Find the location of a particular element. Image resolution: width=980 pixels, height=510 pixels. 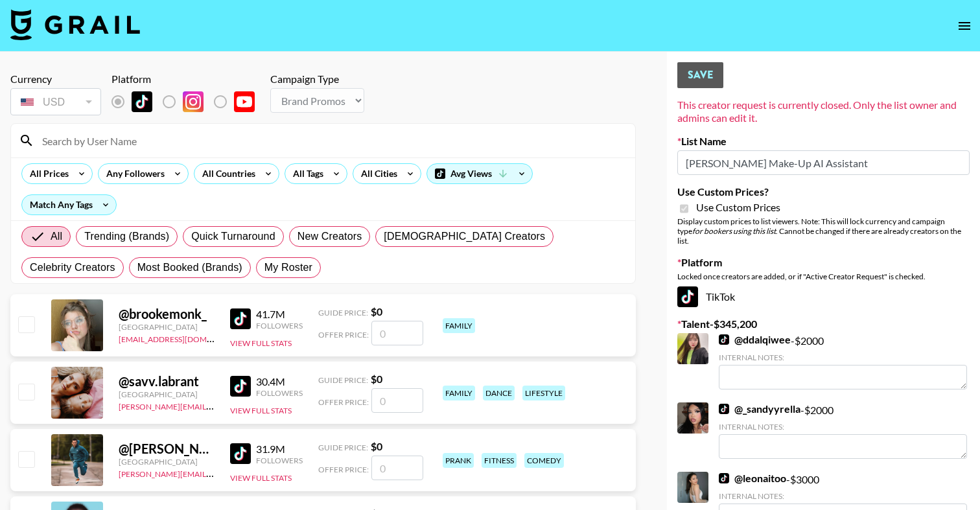

img: Grail Talent is located at coordinates (75, 24).